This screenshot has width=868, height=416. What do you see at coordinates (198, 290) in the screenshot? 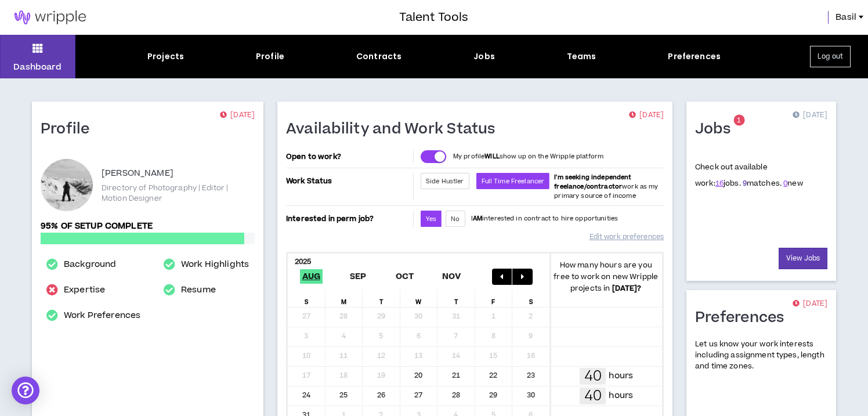
I see `a: Resume` at bounding box center [198, 290].